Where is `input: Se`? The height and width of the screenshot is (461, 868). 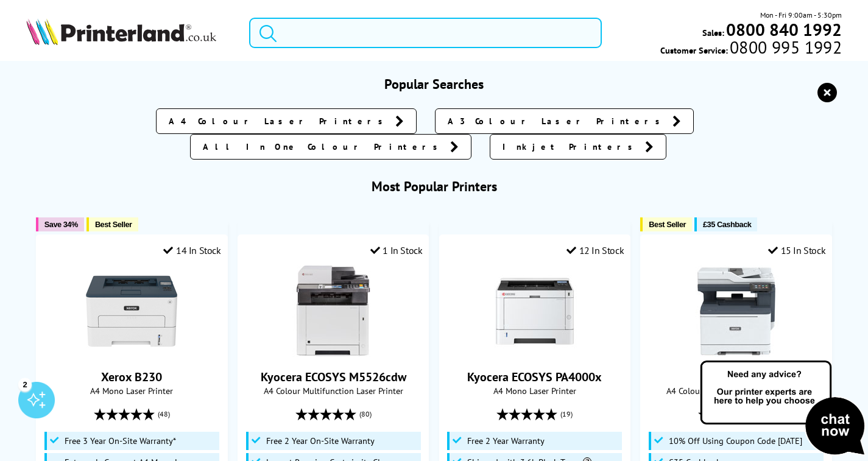
input: Se is located at coordinates (425, 33).